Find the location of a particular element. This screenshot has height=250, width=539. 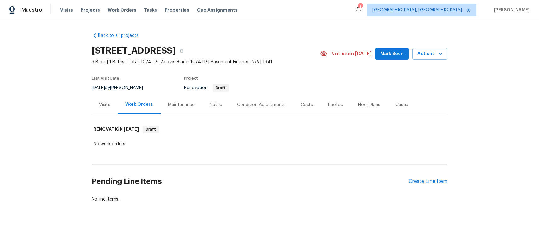

div: Floor Plans is located at coordinates (369, 105).